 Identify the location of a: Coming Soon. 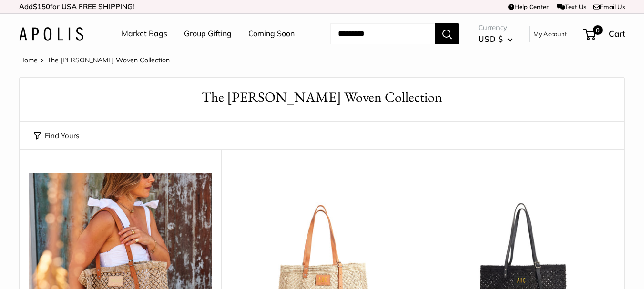
(271, 34).